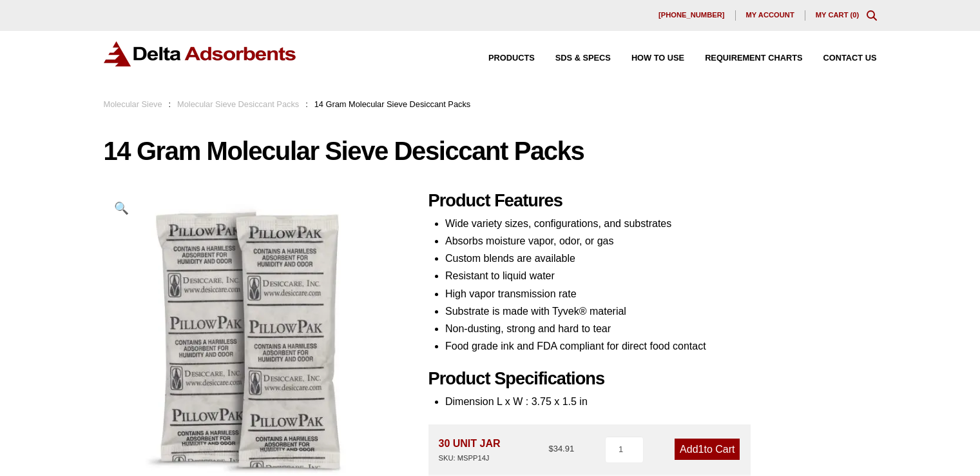 The image size is (980, 476). I want to click on div: Toggle Modal Content, so click(871, 16).